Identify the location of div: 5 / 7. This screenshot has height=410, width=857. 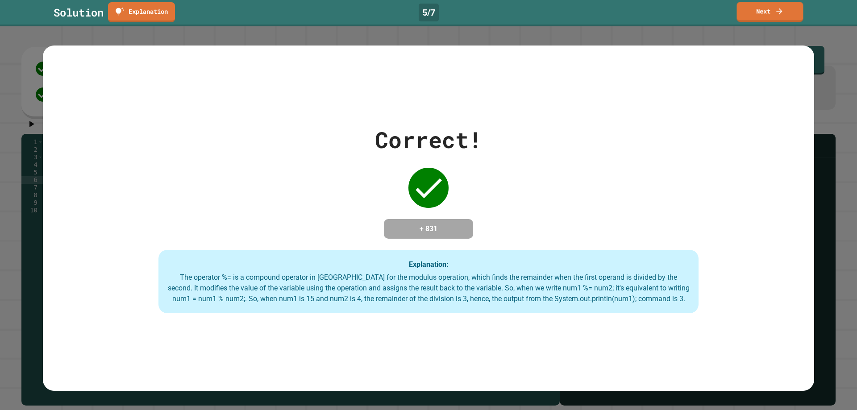
(428, 12).